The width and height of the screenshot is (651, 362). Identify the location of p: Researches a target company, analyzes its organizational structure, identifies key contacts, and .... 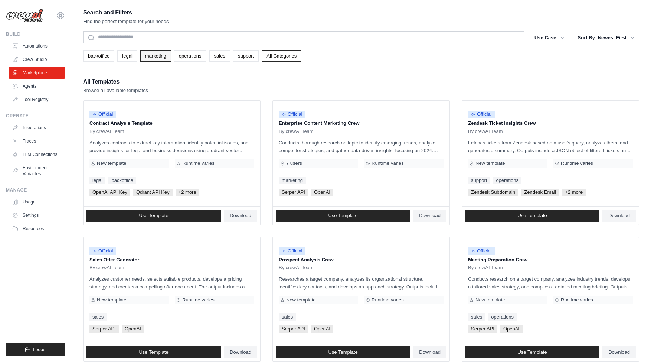
(361, 283).